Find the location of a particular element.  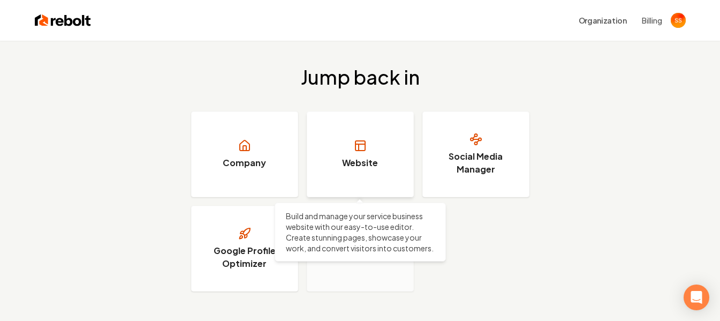

div: Open Intercom Messenger is located at coordinates (696, 297).